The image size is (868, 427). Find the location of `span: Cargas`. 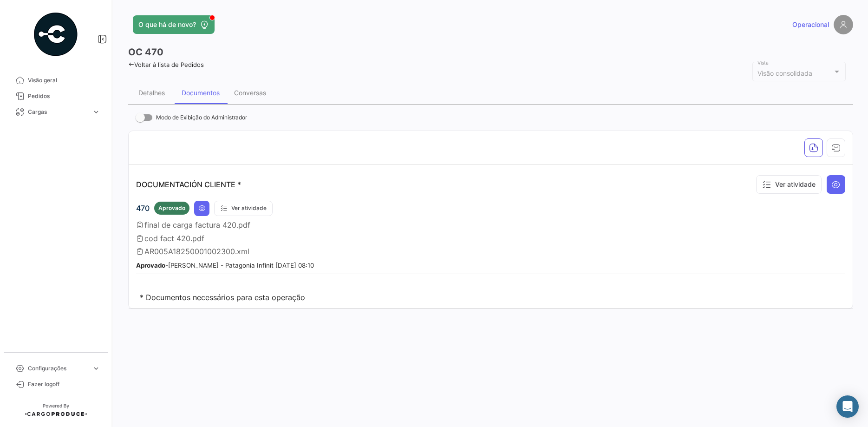

span: Cargas is located at coordinates (58, 112).